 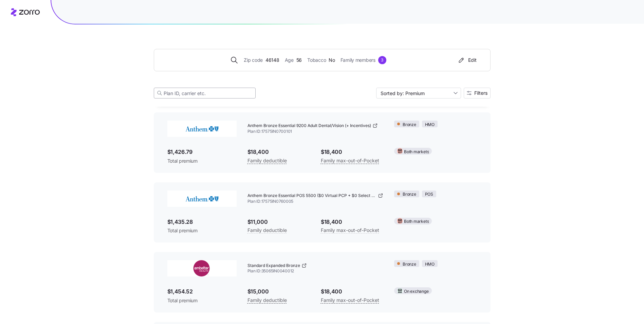 I want to click on span: Family members, so click(x=358, y=60).